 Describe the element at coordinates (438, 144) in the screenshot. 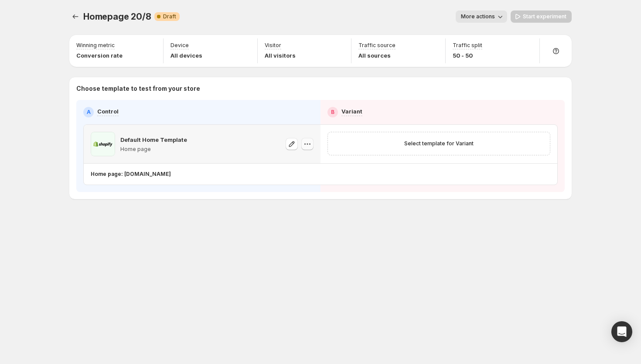

I see `span: Select template for Variant` at that location.